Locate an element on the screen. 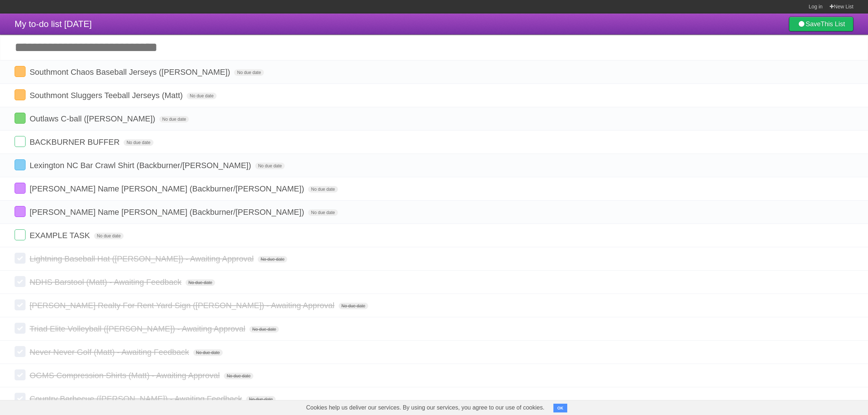 Image resolution: width=868 pixels, height=415 pixels. b: This List is located at coordinates (833, 24).